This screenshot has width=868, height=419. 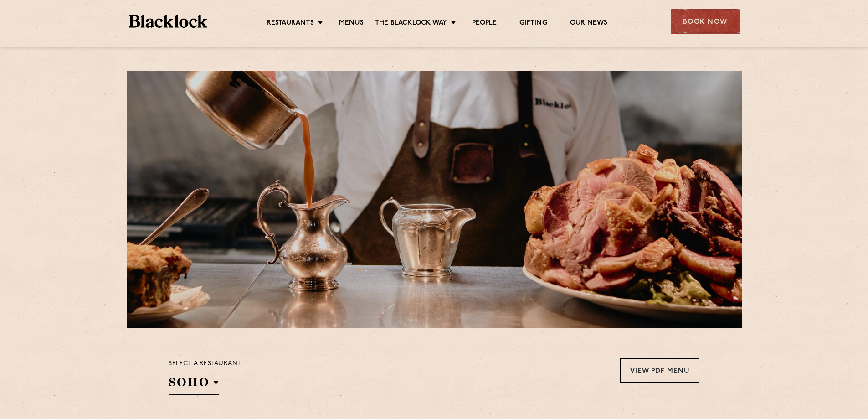 What do you see at coordinates (205, 364) in the screenshot?
I see `p: Select a restaurant` at bounding box center [205, 364].